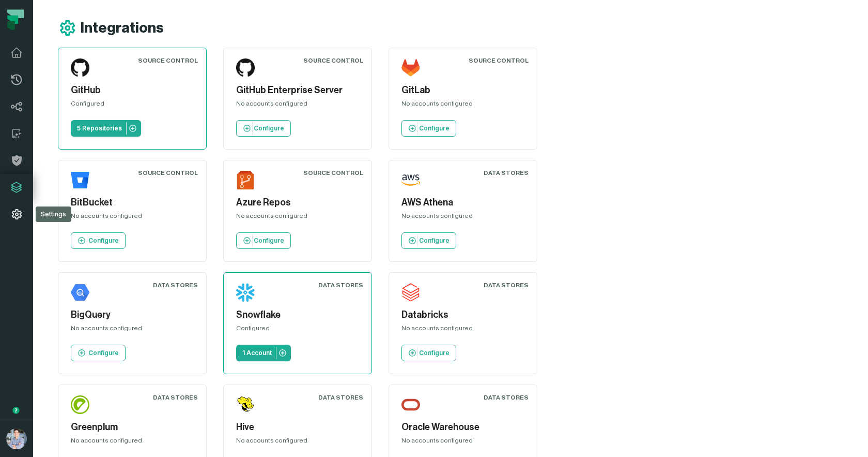  Describe the element at coordinates (298, 314) in the screenshot. I see `h5: Snowflake` at that location.